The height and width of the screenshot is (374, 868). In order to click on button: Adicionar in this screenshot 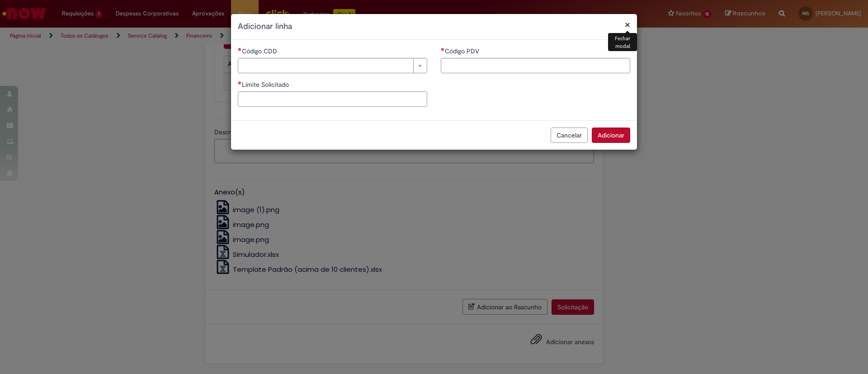, I will do `click(611, 135)`.